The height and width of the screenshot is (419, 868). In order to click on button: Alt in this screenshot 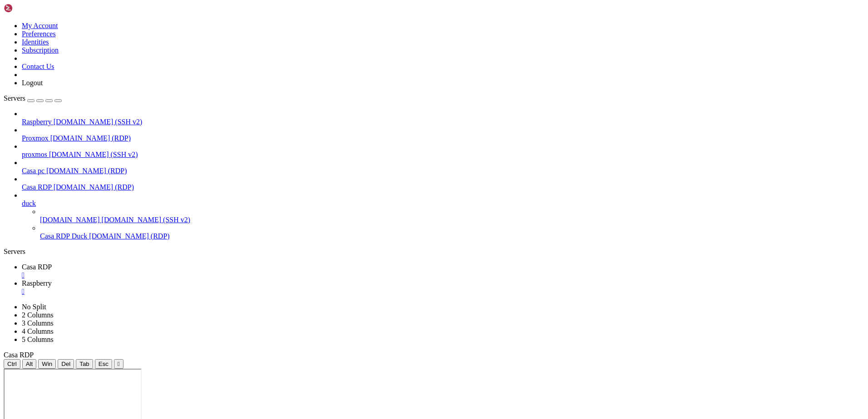, I will do `click(30, 364)`.